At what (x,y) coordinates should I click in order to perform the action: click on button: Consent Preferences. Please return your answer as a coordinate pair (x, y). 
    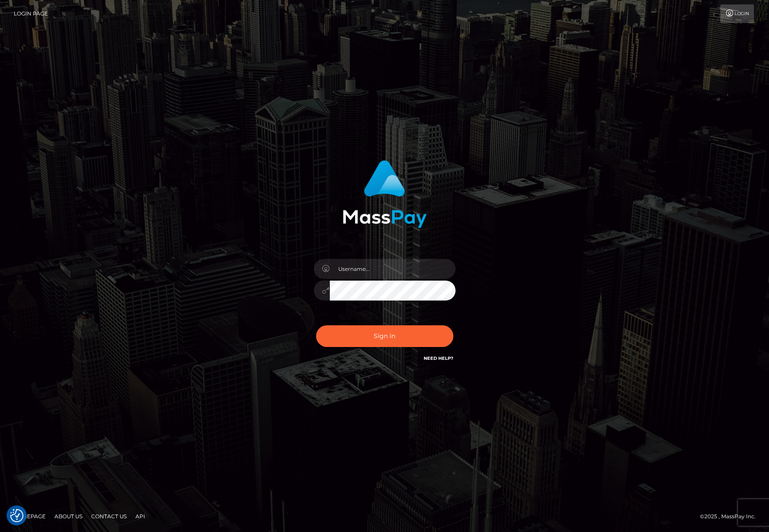
    Looking at the image, I should click on (17, 515).